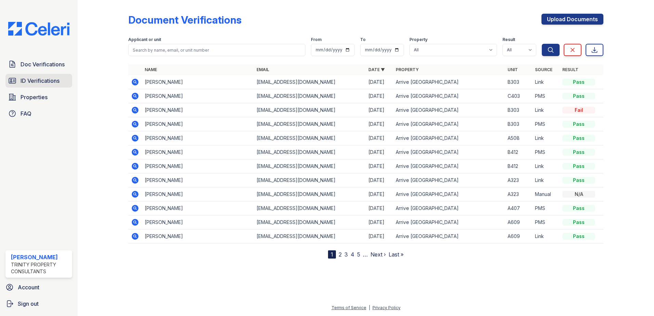 This screenshot has height=316, width=654. I want to click on button: Sign out, so click(39, 304).